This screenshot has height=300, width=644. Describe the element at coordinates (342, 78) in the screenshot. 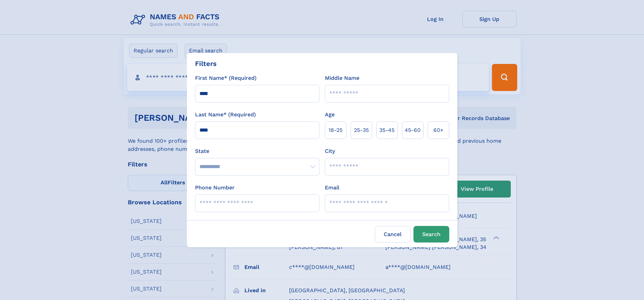

I see `label: Middle Name` at that location.